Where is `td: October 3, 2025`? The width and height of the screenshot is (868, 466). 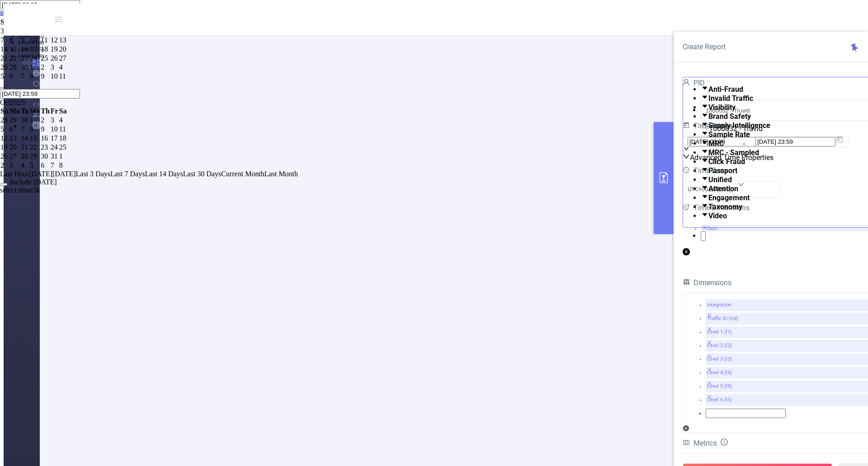
td: October 3, 2025 is located at coordinates (55, 67).